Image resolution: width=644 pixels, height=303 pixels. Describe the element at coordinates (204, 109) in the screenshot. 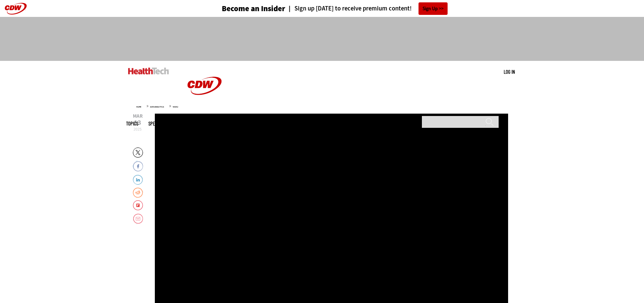

I see `a: CDW` at that location.